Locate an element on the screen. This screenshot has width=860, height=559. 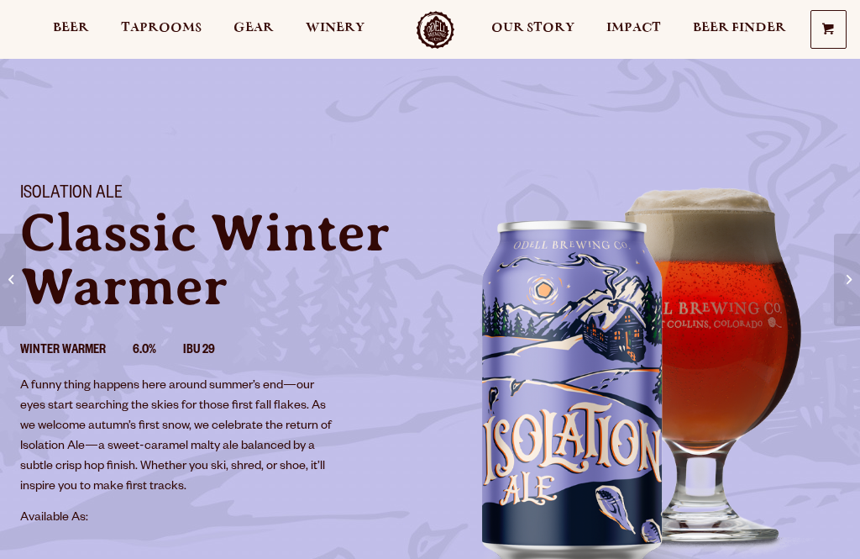
a: Impact is located at coordinates (634, 29).